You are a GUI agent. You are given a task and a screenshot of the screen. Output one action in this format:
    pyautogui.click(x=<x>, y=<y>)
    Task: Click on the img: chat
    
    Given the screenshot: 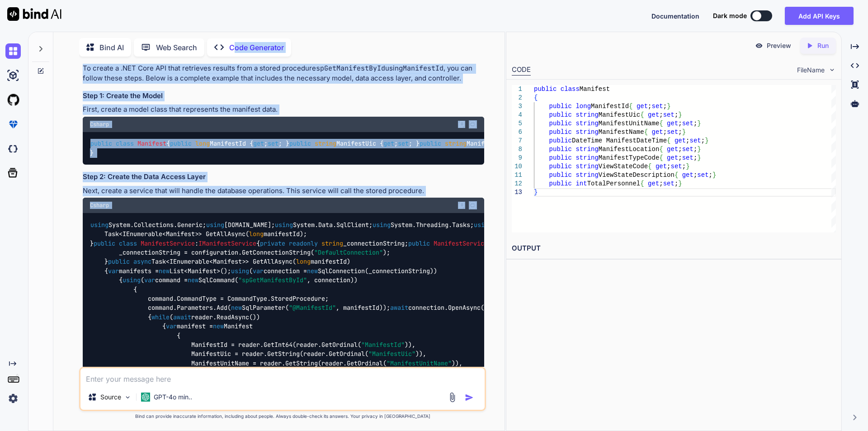 What is the action you would take?
    pyautogui.click(x=13, y=51)
    